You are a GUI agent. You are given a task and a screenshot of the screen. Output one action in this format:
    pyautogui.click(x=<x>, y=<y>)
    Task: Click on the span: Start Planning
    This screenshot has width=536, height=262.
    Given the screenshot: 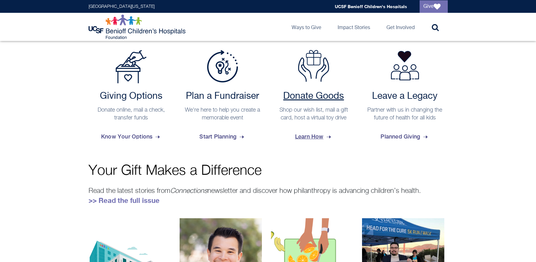 What is the action you would take?
    pyautogui.click(x=222, y=137)
    